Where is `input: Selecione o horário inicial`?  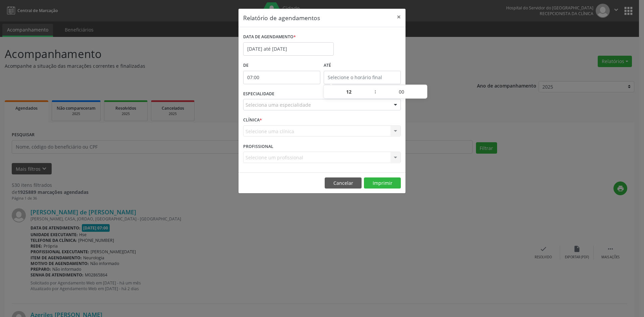
input: Selecione o horário inicial is located at coordinates (282, 78).